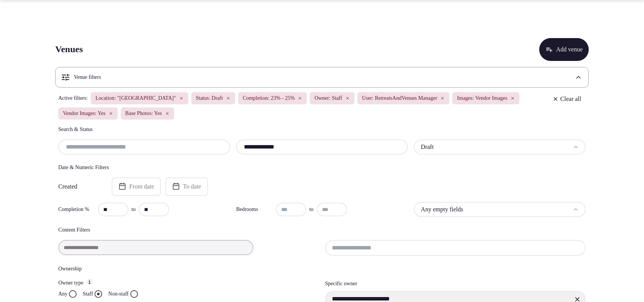 The width and height of the screenshot is (644, 302). Describe the element at coordinates (87, 78) in the screenshot. I see `h3: Venue filters` at that location.